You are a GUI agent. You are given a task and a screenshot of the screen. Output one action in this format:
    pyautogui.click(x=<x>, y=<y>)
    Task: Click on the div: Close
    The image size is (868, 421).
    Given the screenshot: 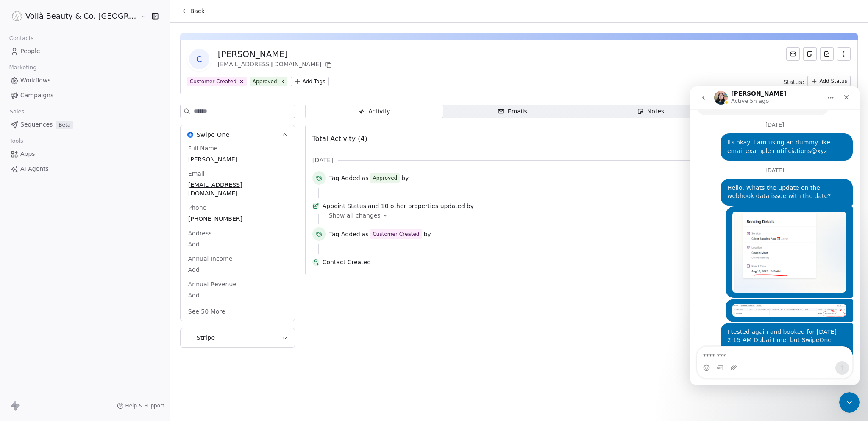 What is the action you would take?
    pyautogui.click(x=157, y=11)
    